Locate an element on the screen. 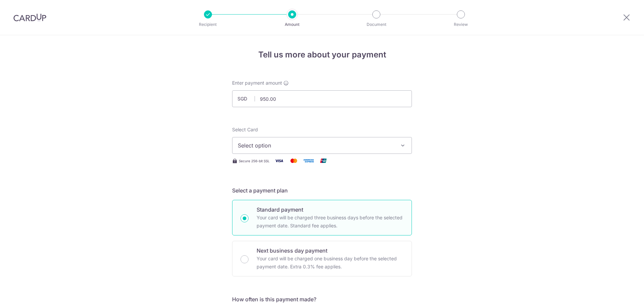 This screenshot has height=306, width=644. span: translation missing: en.payables.payment_networks.credit_card.summary.labels.select_card is located at coordinates (245, 129).